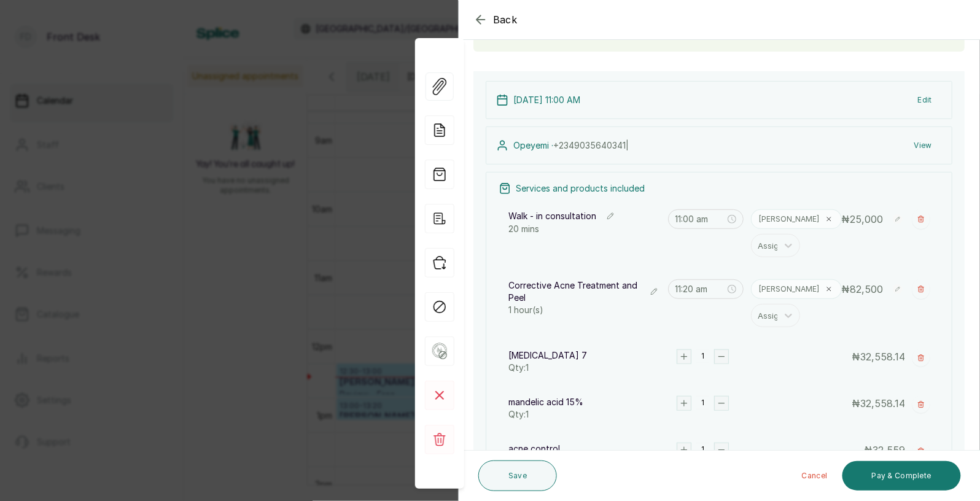 This screenshot has height=501, width=980. I want to click on button: Pay & Complete, so click(901, 476).